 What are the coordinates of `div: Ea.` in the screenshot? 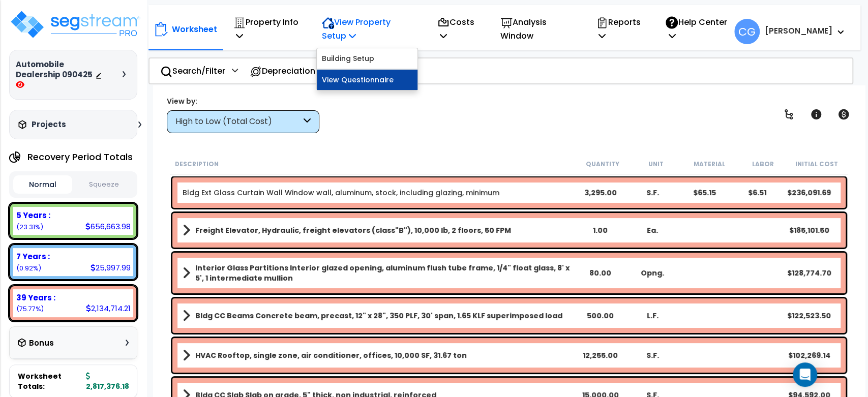 It's located at (652, 230).